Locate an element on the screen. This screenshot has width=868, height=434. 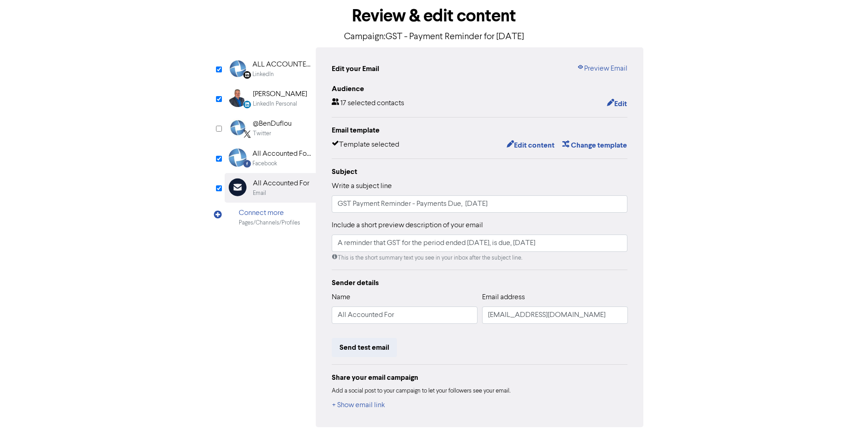
div: Audience is located at coordinates (479, 89).